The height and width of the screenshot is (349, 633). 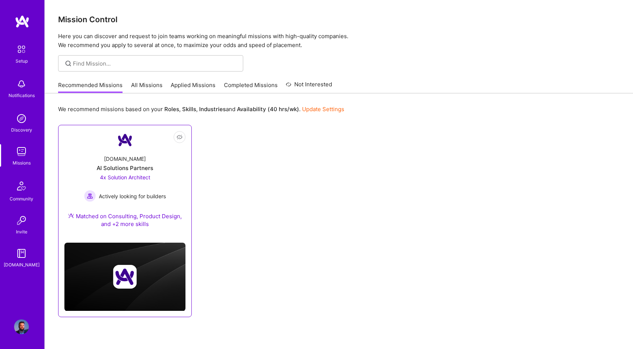 What do you see at coordinates (71, 215) in the screenshot?
I see `img: Ateam Purple Icon` at bounding box center [71, 215].